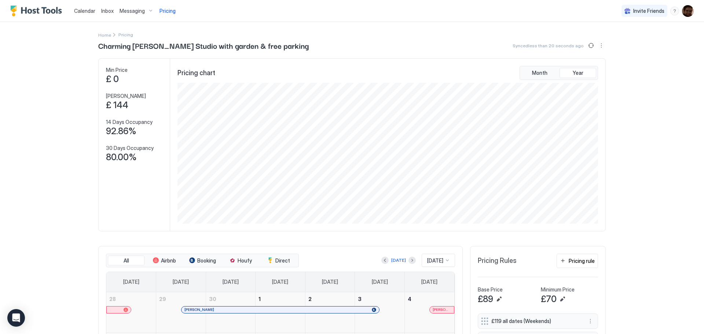 The width and height of the screenshot is (704, 334). Describe the element at coordinates (104, 35) in the screenshot. I see `span: Home` at that location.